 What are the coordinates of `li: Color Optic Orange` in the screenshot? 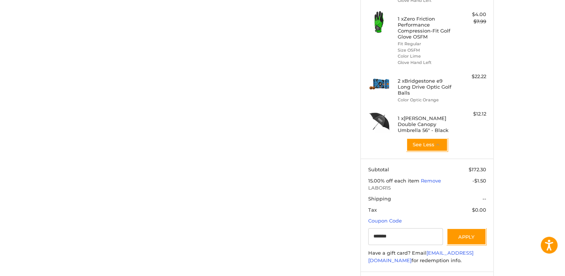 It's located at (426, 100).